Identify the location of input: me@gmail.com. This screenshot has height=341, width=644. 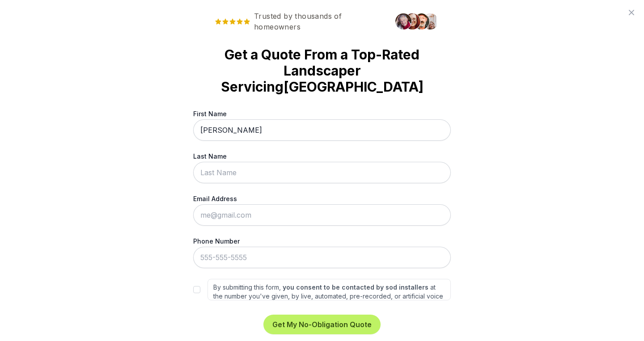
(322, 215).